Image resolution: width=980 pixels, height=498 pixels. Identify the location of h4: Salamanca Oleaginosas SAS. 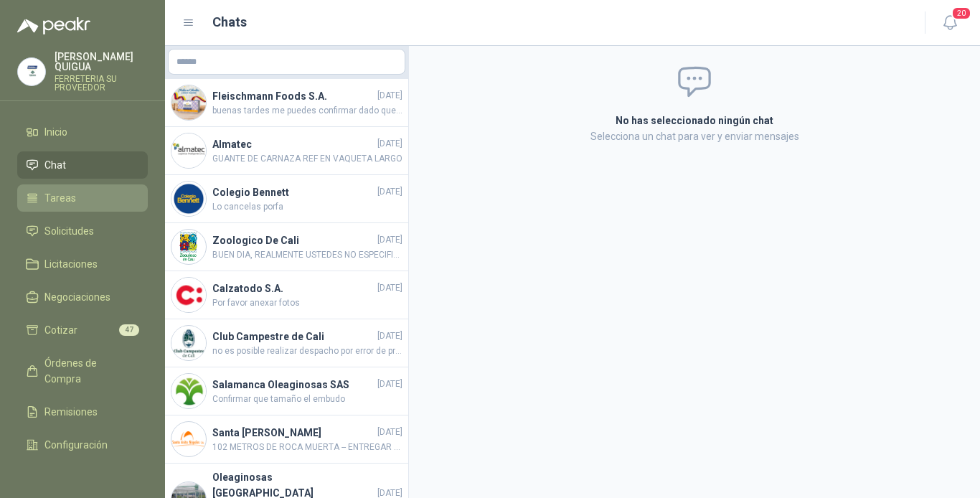
(293, 384).